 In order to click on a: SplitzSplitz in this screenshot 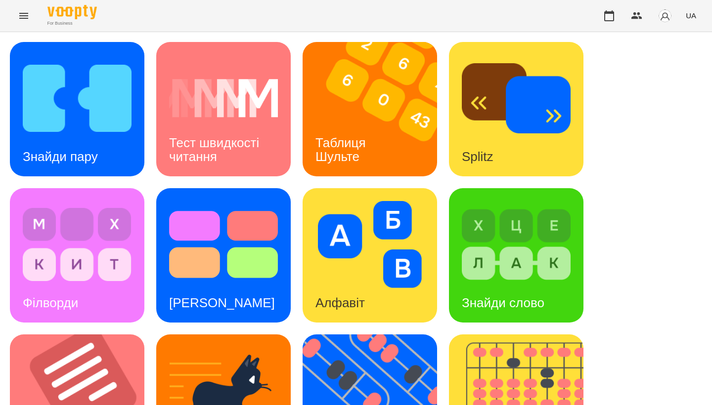, I will do `click(516, 109)`.